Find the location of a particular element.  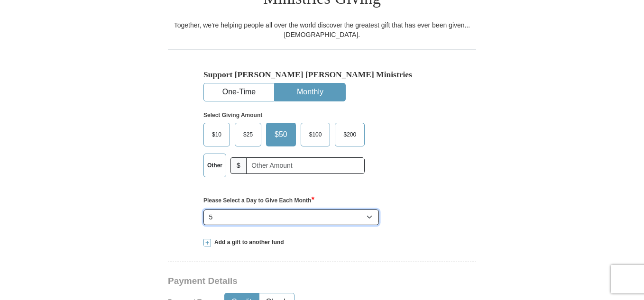

span: $100 is located at coordinates (315, 134).